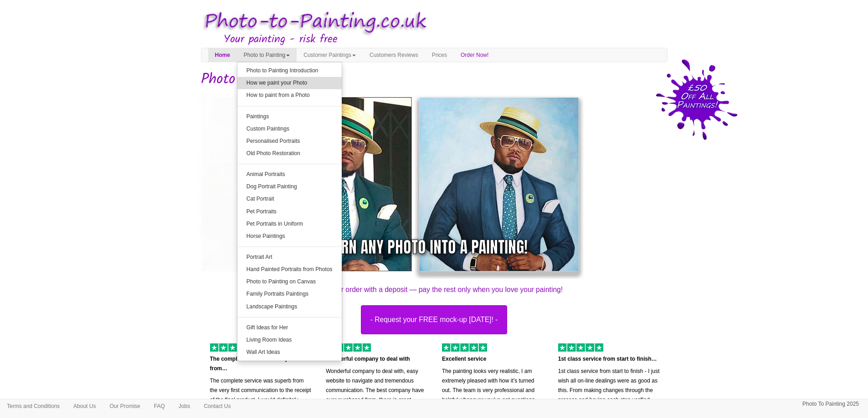 The height and width of the screenshot is (418, 868). I want to click on a: Wall Art Ideas, so click(289, 353).